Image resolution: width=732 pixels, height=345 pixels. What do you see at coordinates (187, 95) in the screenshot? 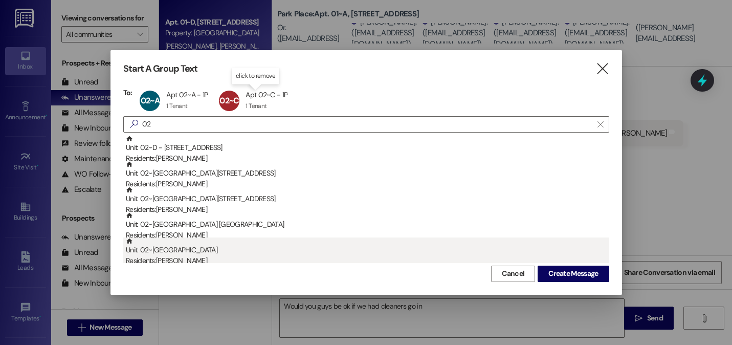
I see `div: Apt 02~A - 1P` at bounding box center [187, 95].